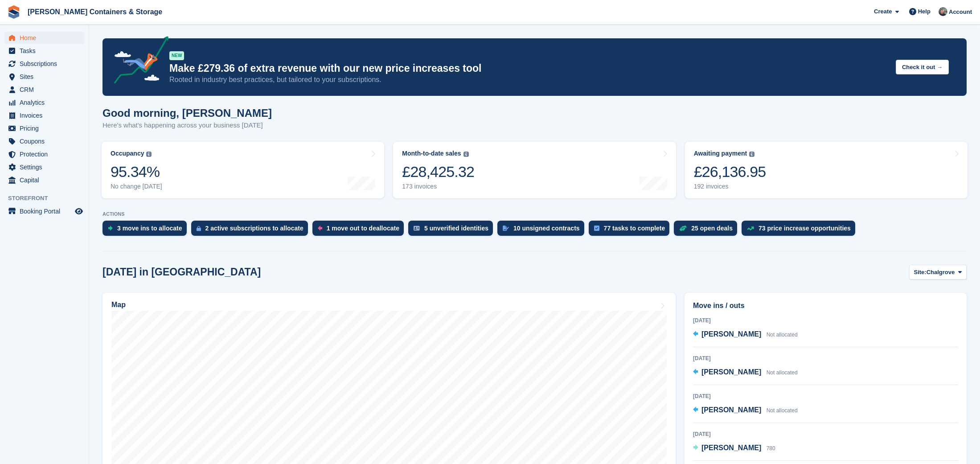 This screenshot has width=980, height=464. I want to click on span: Chalgrove, so click(941, 273).